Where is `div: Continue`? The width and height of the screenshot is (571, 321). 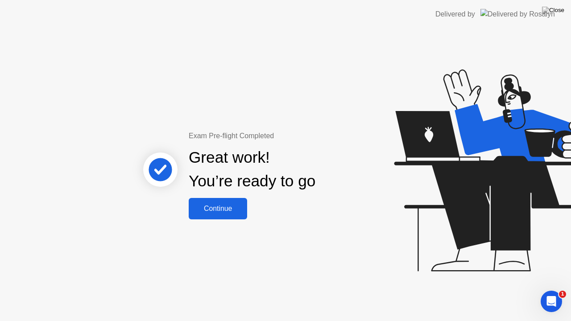
div: Continue is located at coordinates (218, 209).